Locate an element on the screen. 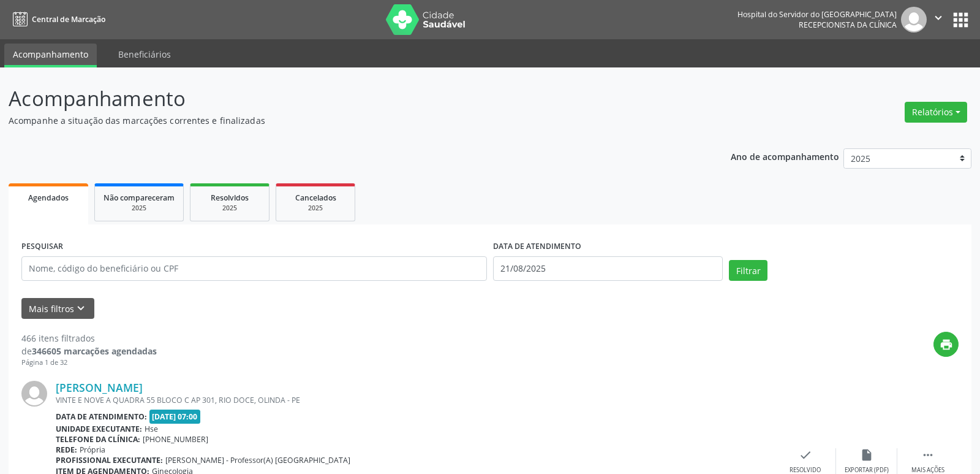 This screenshot has width=980, height=474. span: Resolvidos is located at coordinates (229, 197).